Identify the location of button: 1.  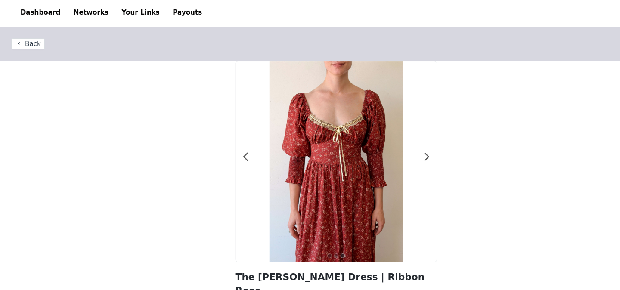
(304, 236).